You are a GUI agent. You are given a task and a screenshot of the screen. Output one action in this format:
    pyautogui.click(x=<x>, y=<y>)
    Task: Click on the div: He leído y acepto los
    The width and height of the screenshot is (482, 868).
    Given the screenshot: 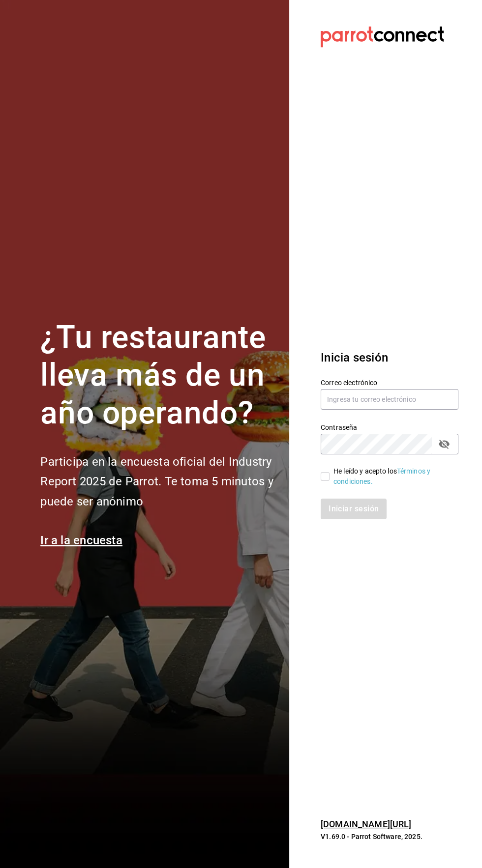 What is the action you would take?
    pyautogui.click(x=392, y=476)
    